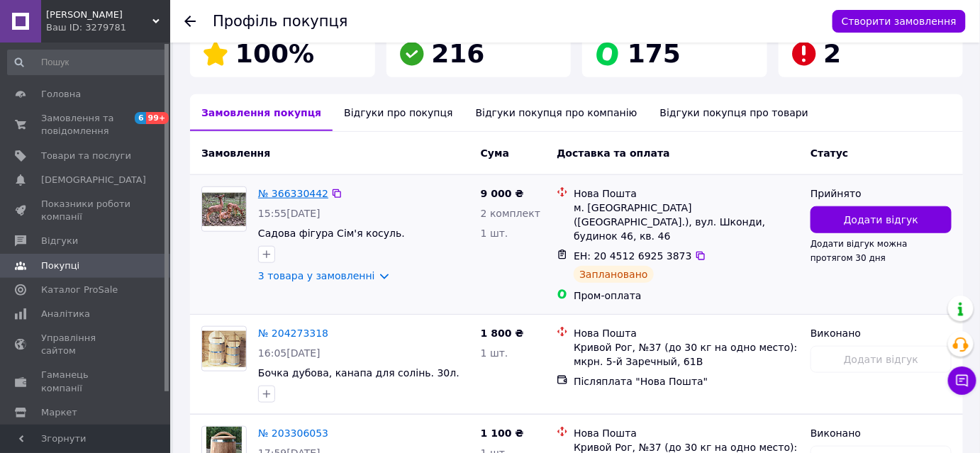 This screenshot has width=980, height=453. What do you see at coordinates (274, 53) in the screenshot?
I see `span: 100%` at bounding box center [274, 53].